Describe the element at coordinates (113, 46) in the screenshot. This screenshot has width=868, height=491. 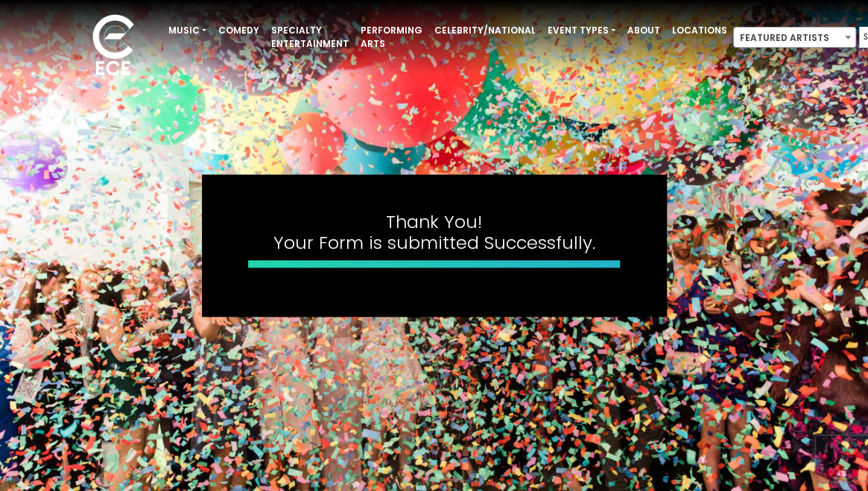
I see `img: ece_new_logo_whitev2-1.png` at that location.